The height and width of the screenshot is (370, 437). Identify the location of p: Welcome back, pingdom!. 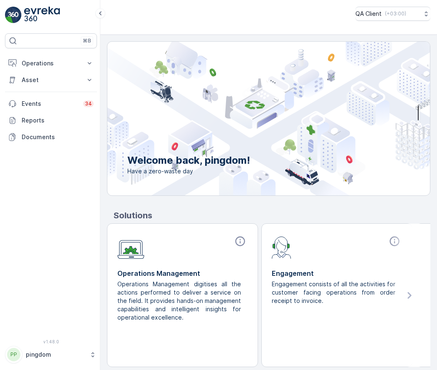
(189, 160).